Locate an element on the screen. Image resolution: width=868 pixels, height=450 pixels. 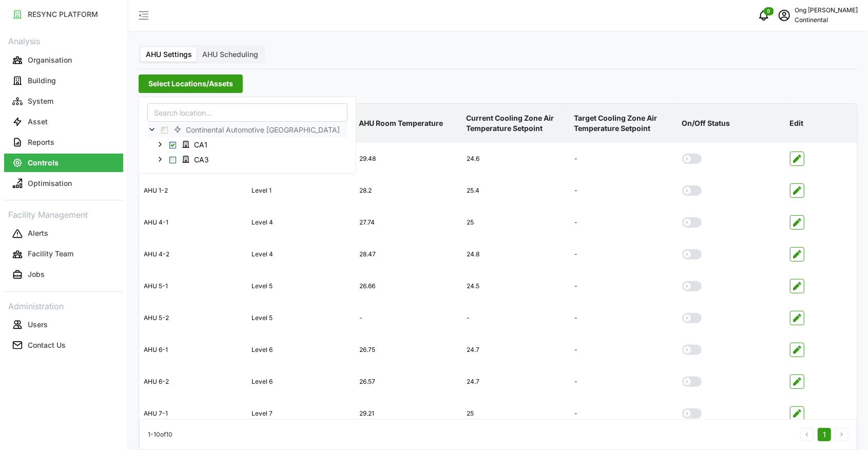
p: Contact Us is located at coordinates (46, 345).